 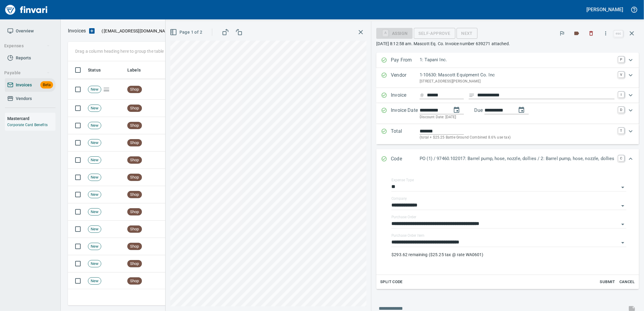 I want to click on a: I, so click(x=622, y=95).